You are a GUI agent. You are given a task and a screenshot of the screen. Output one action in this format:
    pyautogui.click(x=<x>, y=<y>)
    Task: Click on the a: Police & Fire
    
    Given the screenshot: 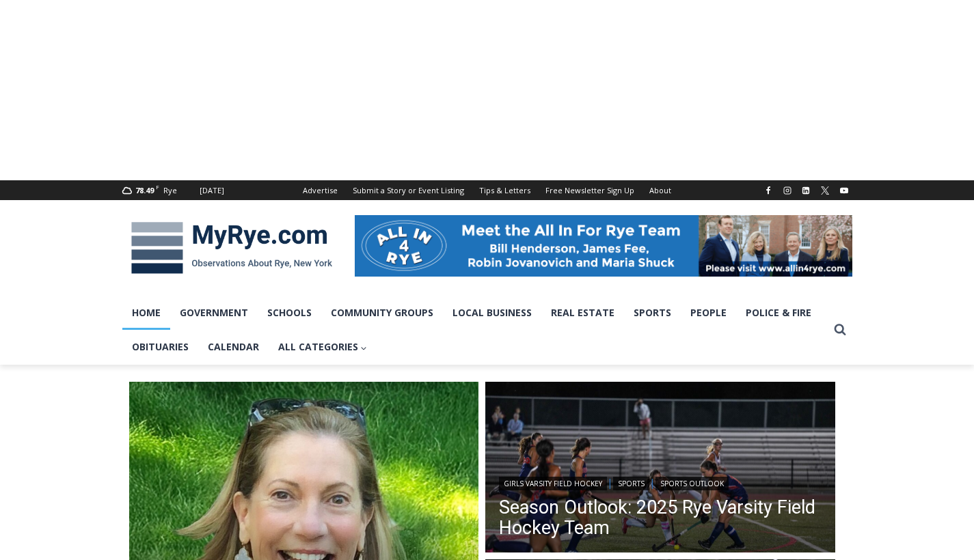 What is the action you would take?
    pyautogui.click(x=779, y=313)
    